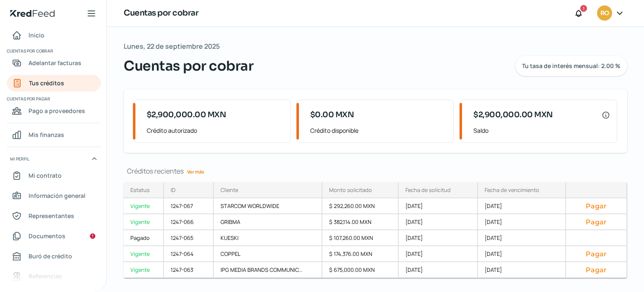  Describe the element at coordinates (215, 130) in the screenshot. I see `span: Crédito autorizado` at that location.